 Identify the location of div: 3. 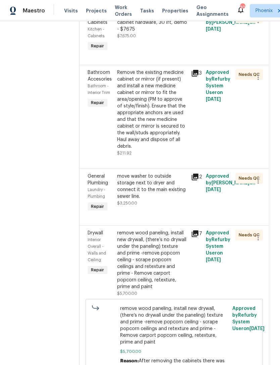
(196, 73).